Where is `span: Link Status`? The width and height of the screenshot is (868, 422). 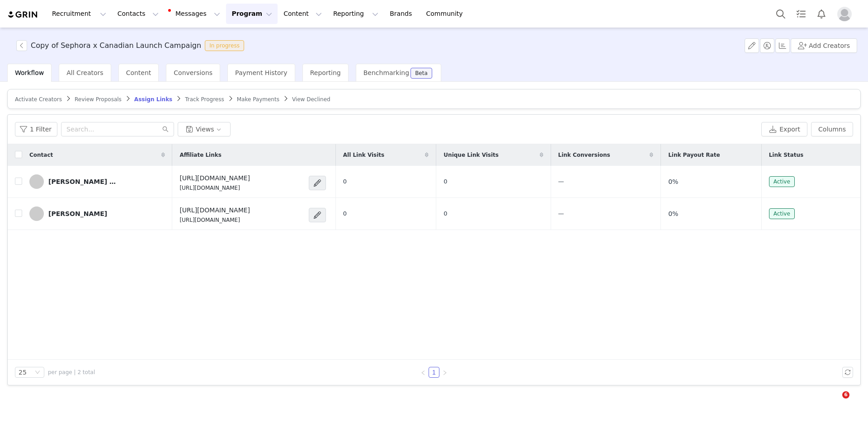 span: Link Status is located at coordinates (786, 155).